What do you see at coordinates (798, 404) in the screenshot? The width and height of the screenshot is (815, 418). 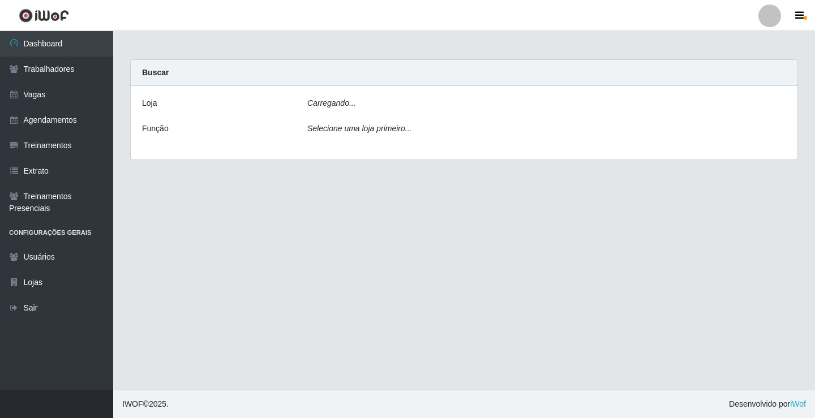 I see `a: iWof` at bounding box center [798, 404].